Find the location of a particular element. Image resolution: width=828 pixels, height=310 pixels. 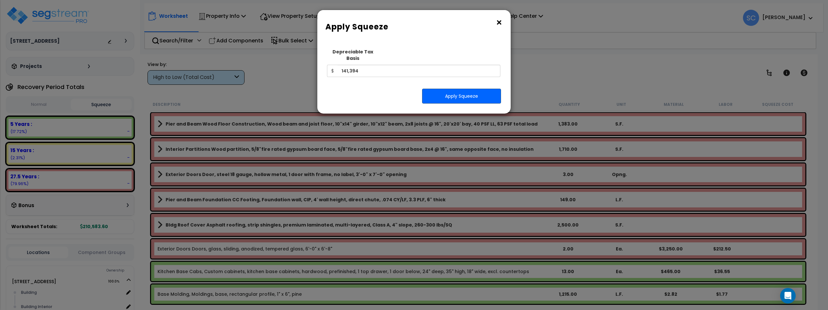

div: Open Intercom Messenger is located at coordinates (788, 296).